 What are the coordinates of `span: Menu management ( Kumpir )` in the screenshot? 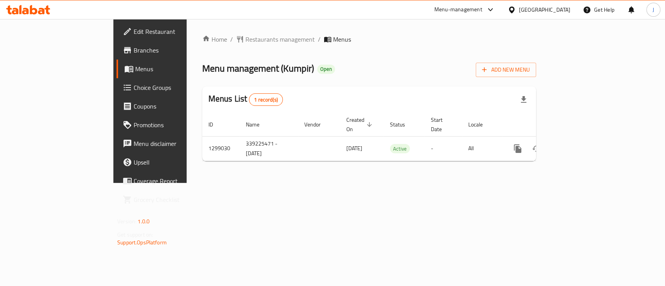 It's located at (258, 68).